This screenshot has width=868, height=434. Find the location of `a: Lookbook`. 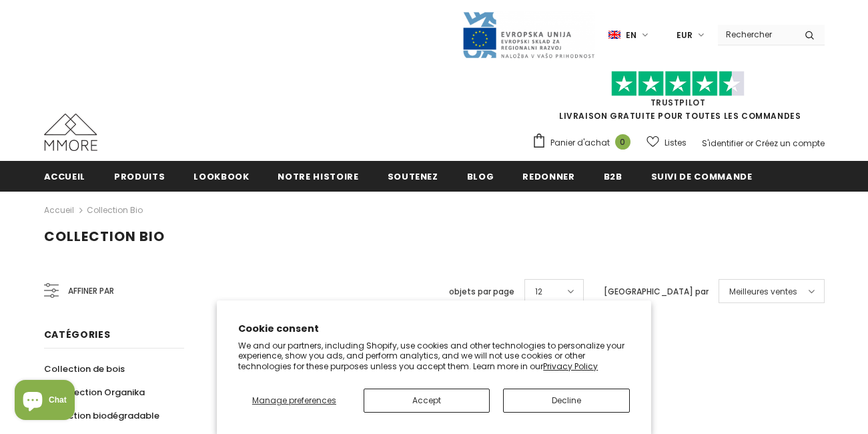

a: Lookbook is located at coordinates (221, 176).